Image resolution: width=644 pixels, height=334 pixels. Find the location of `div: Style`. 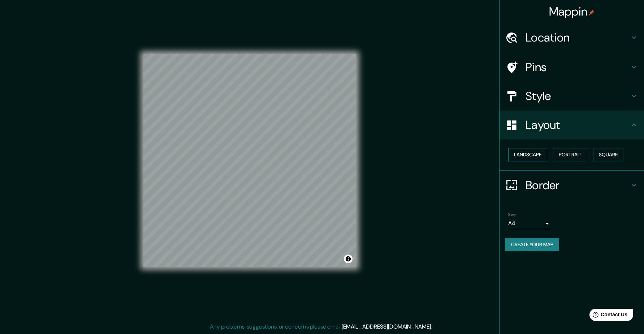

div: Style is located at coordinates (572, 96).